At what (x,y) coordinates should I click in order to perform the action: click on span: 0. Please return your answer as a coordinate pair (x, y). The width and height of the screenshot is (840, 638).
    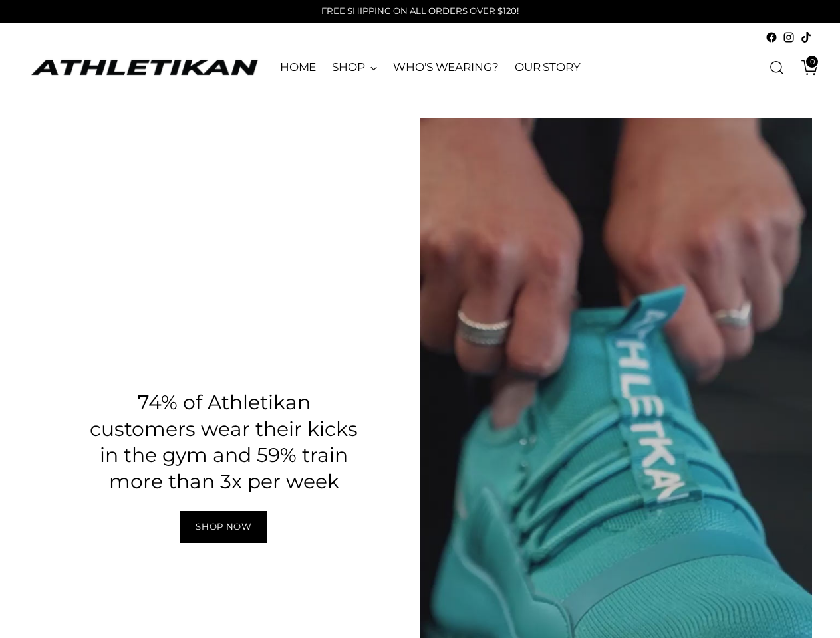
    Looking at the image, I should click on (812, 62).